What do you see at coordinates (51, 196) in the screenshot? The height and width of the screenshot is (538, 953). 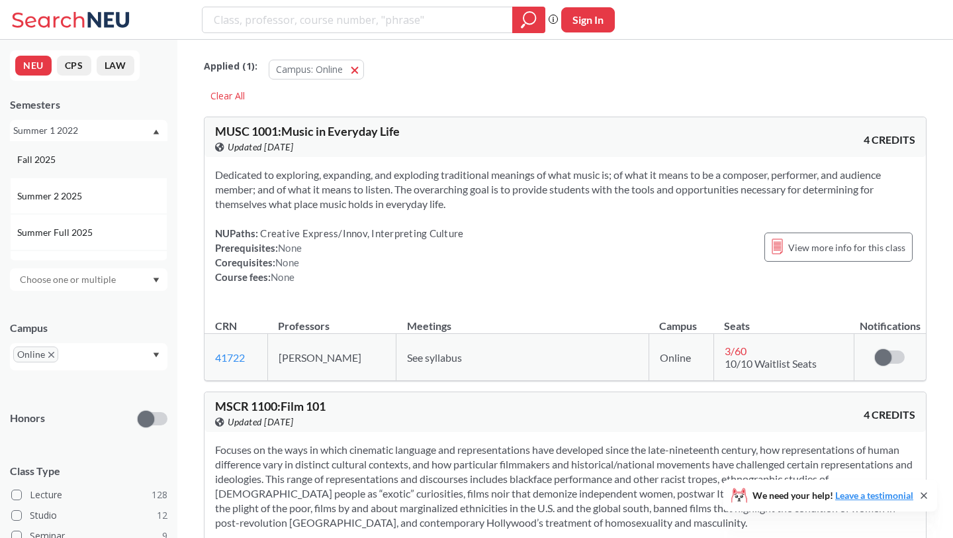 I see `span: Summer 2 2025` at bounding box center [51, 196].